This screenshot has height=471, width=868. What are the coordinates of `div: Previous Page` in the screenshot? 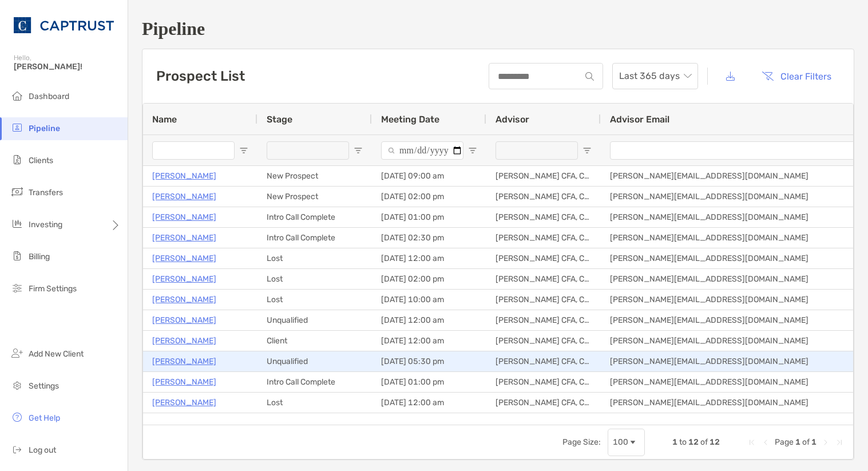 It's located at (765, 443).